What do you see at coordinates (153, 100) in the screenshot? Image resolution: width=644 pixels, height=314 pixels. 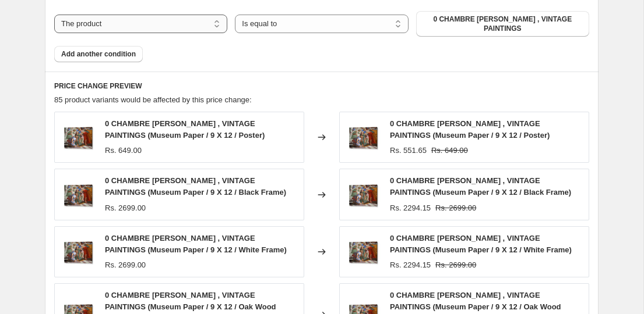 I see `span: 85 product variants would be affected by this price change:` at bounding box center [153, 100].